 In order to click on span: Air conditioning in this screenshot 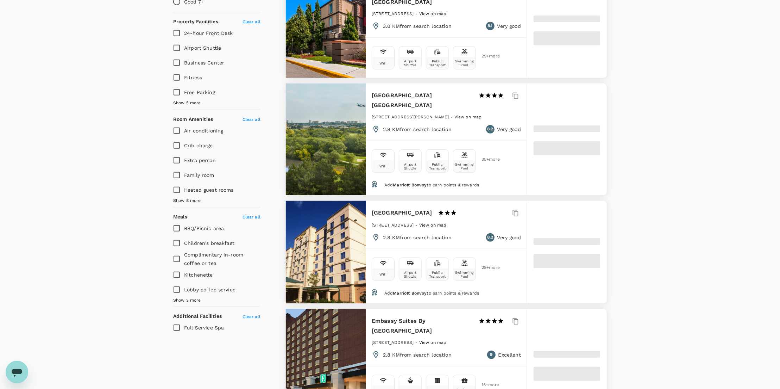, I will do `click(203, 131)`.